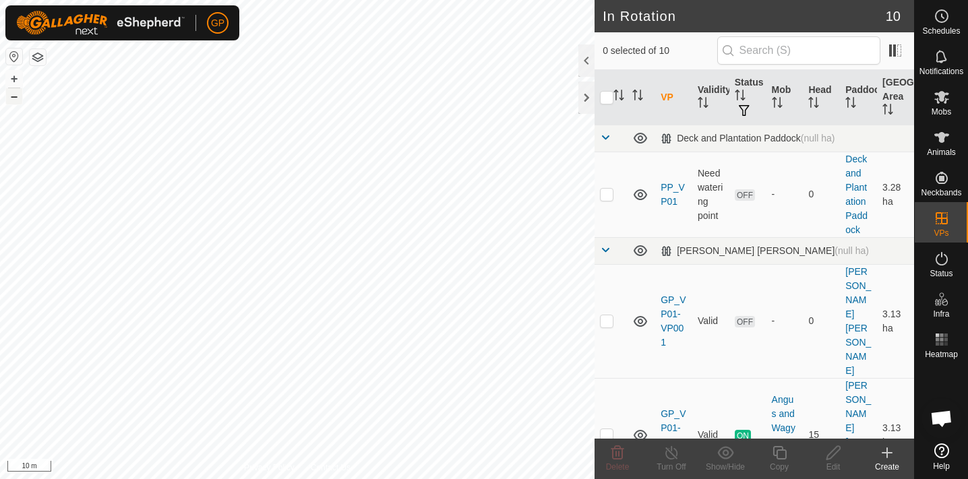 This screenshot has height=479, width=968. Describe the element at coordinates (941, 233) in the screenshot. I see `span: VPs` at that location.